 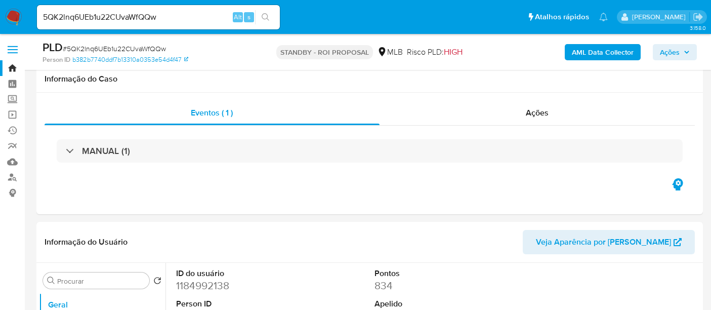 What do you see at coordinates (237, 304) in the screenshot?
I see `dt: Person ID` at bounding box center [237, 304].